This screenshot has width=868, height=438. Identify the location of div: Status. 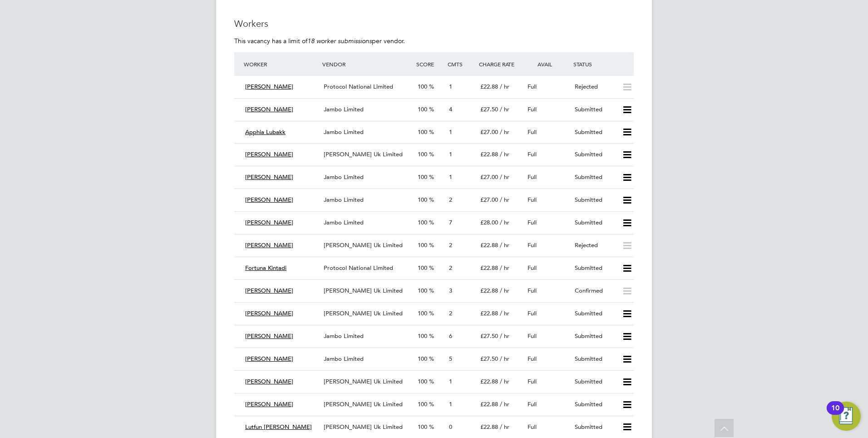
(603, 64).